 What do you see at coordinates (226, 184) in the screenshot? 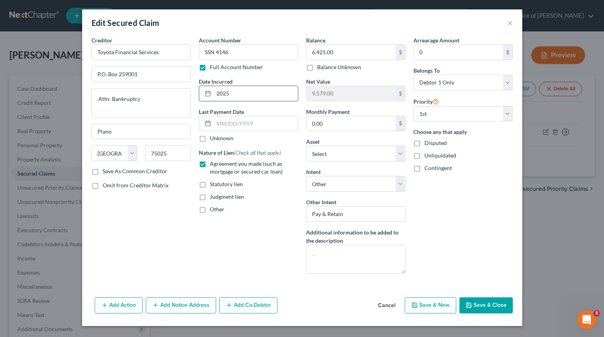
I see `span: Statutory lien` at bounding box center [226, 184].